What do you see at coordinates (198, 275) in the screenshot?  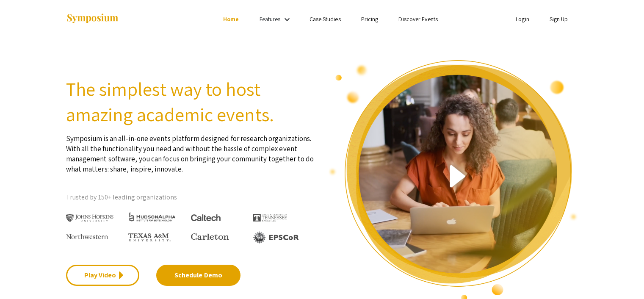 I see `a: Schedule Demo` at bounding box center [198, 275].